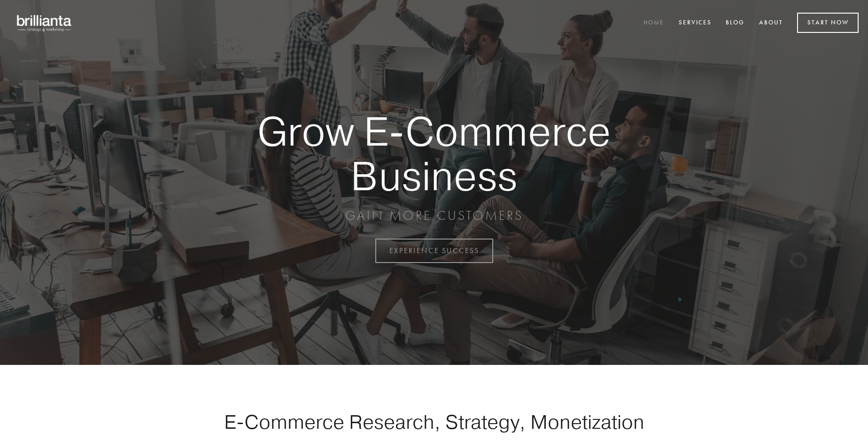 Image resolution: width=868 pixels, height=441 pixels. What do you see at coordinates (45, 23) in the screenshot?
I see `img: brillianta - research, strategy, marketing` at bounding box center [45, 23].